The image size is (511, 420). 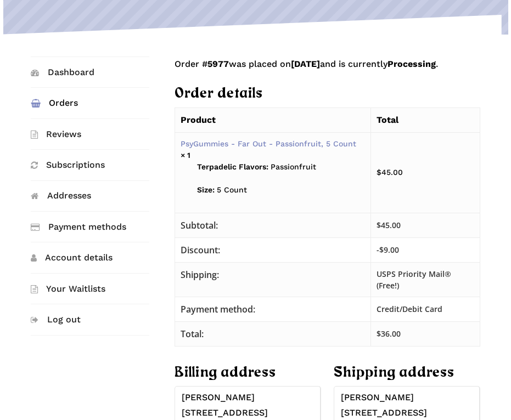 I want to click on td: Credit/Debit Card, so click(x=426, y=309).